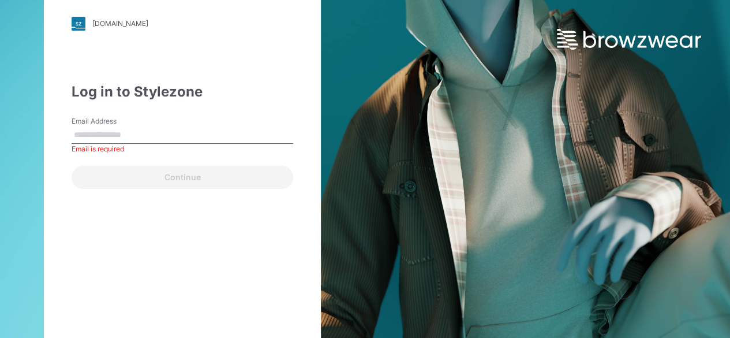  I want to click on img: stylezone-logo.562084cfcfab977791bfbf7441f1a819.svg, so click(79, 24).